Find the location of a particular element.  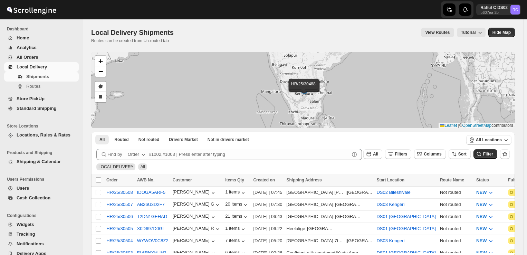

span: Shipping & Calendar is located at coordinates (39, 161).